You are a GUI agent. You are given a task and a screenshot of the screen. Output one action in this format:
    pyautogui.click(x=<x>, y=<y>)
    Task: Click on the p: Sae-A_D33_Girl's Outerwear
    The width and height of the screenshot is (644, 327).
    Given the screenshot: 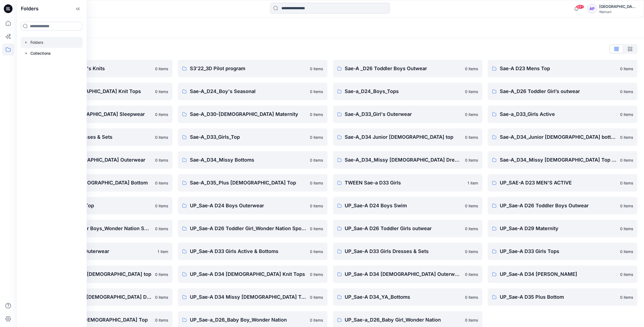 What is the action you would take?
    pyautogui.click(x=403, y=114)
    